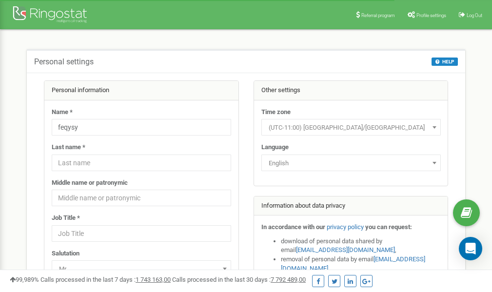 The width and height of the screenshot is (492, 292). I want to click on label: Name *, so click(62, 112).